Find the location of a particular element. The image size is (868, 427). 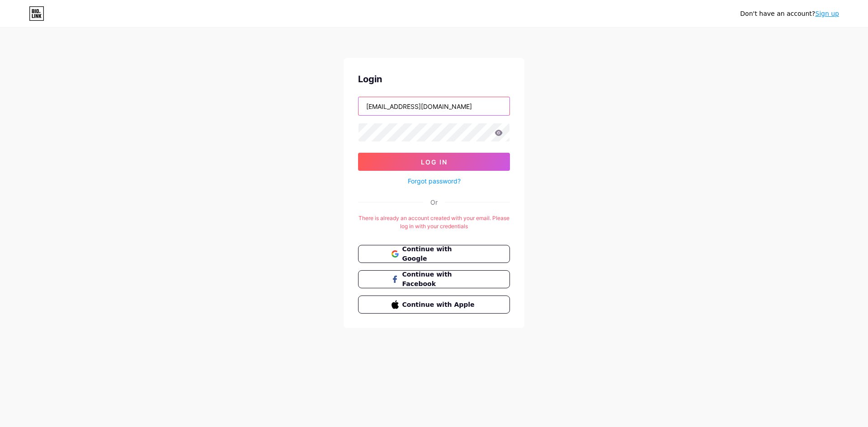

div: There is already an account created with your email. Please log in with your credentials is located at coordinates (434, 222).